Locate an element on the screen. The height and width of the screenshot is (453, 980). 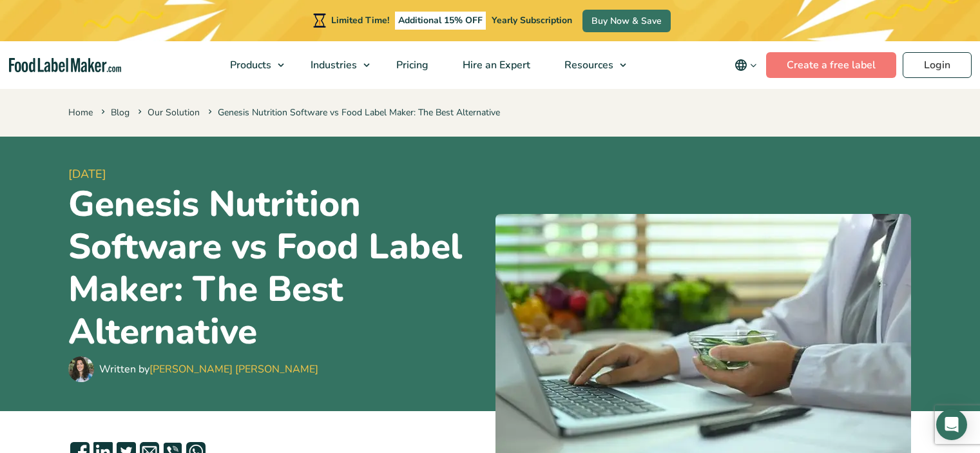
span: Genesis Nutrition Software vs Food Label Maker: The Best Alternative is located at coordinates (353, 112).